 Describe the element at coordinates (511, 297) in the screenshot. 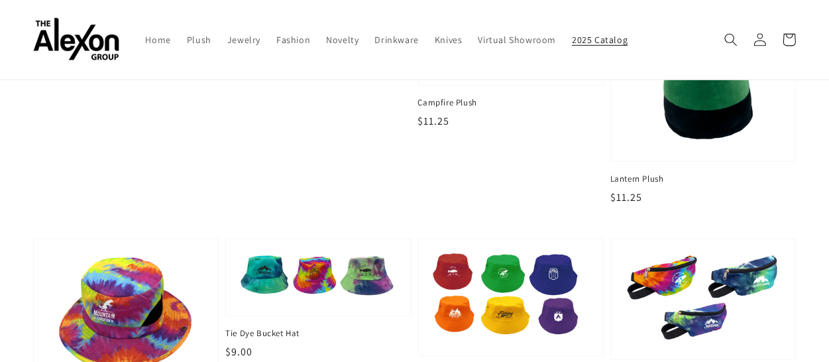

I see `img: Bucket Hat` at that location.